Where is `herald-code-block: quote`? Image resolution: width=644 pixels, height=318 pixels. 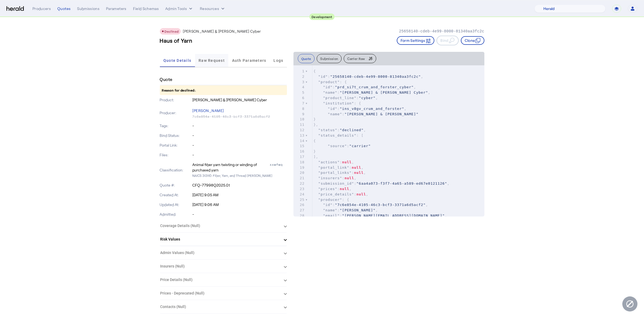 herald-code-block: quote is located at coordinates (389, 141).